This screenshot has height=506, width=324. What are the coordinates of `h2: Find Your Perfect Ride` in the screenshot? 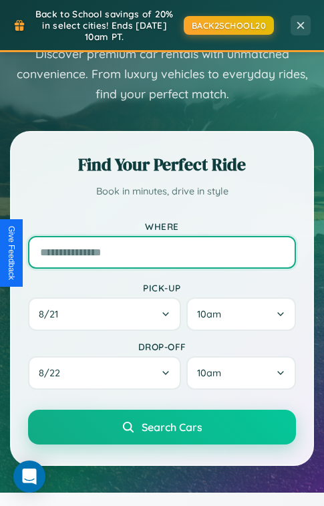 It's located at (162, 164).